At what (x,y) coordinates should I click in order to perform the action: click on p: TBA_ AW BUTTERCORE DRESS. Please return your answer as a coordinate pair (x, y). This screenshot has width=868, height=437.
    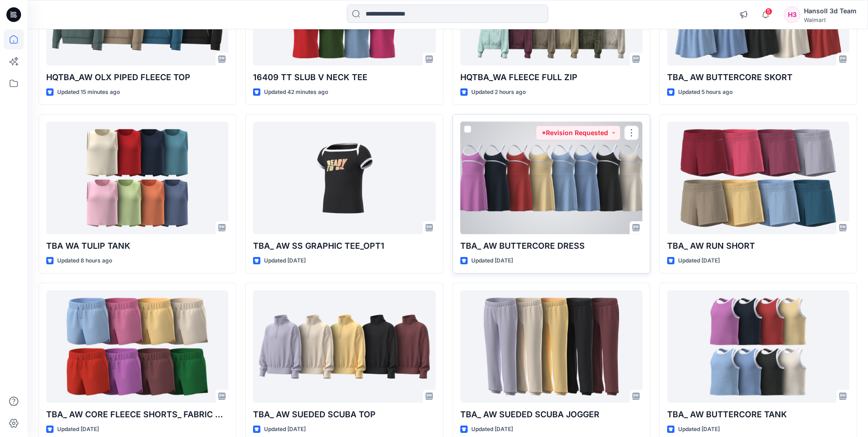
    Looking at the image, I should click on (551, 246).